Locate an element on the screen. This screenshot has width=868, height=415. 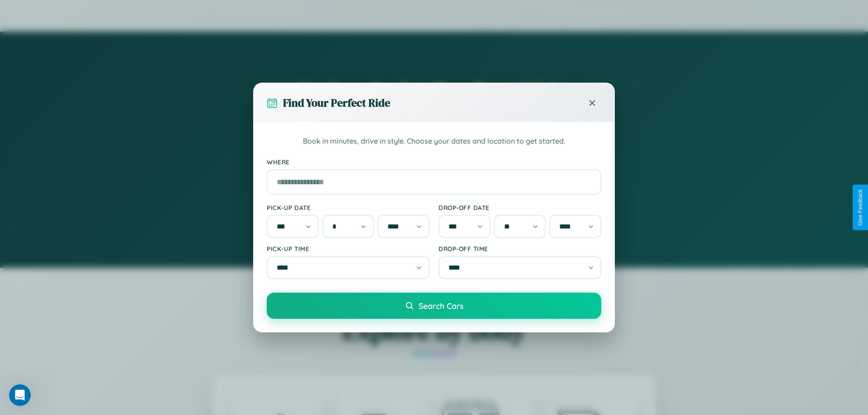
label: Where is located at coordinates (434, 162).